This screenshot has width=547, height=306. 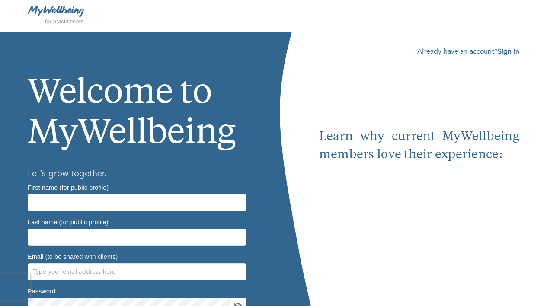 I want to click on b: Sign In, so click(x=509, y=51).